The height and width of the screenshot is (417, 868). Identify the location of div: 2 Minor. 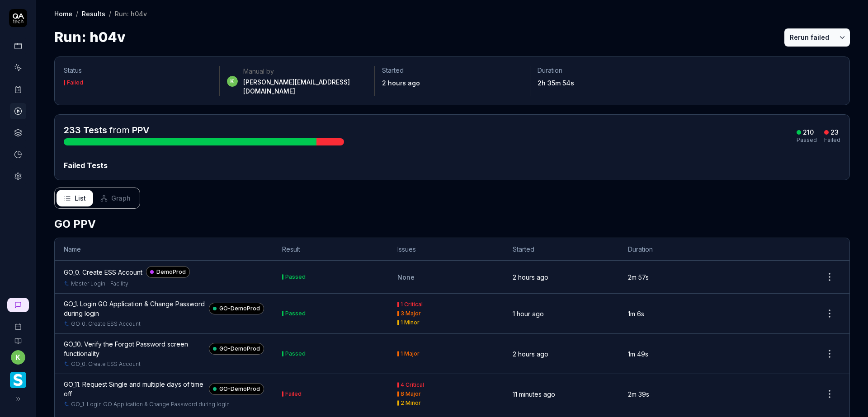
(410, 403).